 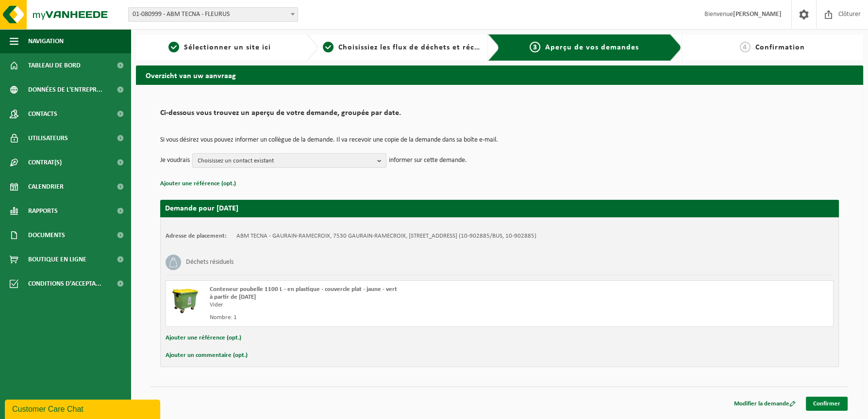 What do you see at coordinates (48, 138) in the screenshot?
I see `span: Utilisateurs` at bounding box center [48, 138].